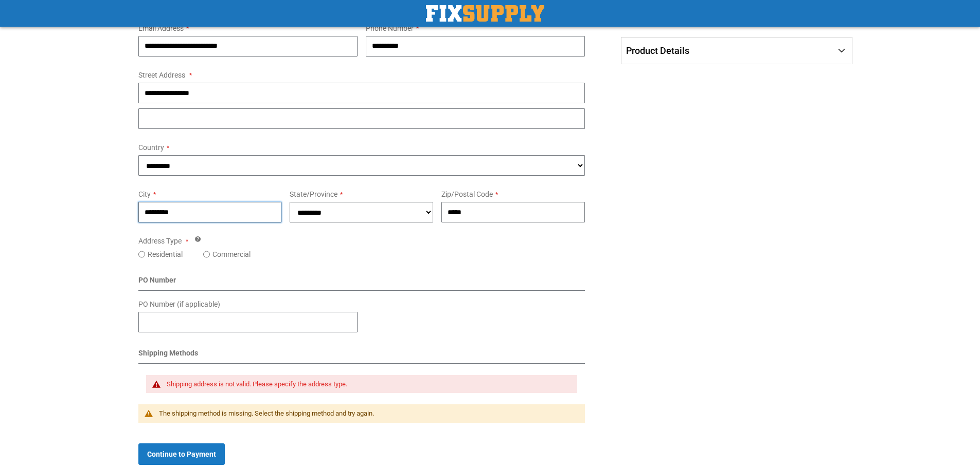  What do you see at coordinates (232, 255) in the screenshot?
I see `label: Commercial` at bounding box center [232, 255].